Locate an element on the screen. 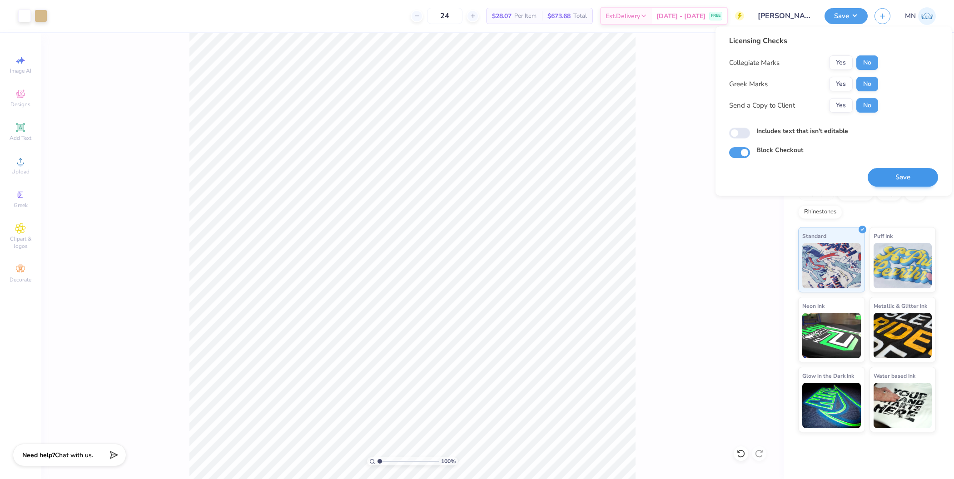 This screenshot has height=479, width=954. span: Clipart & logos is located at coordinates (20, 242).